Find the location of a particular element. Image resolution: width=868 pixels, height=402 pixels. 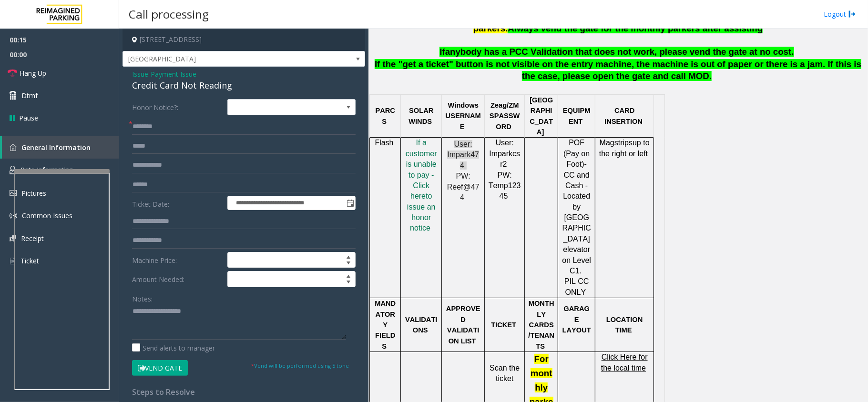

span: /ZMSPASSWORD is located at coordinates (505, 116).